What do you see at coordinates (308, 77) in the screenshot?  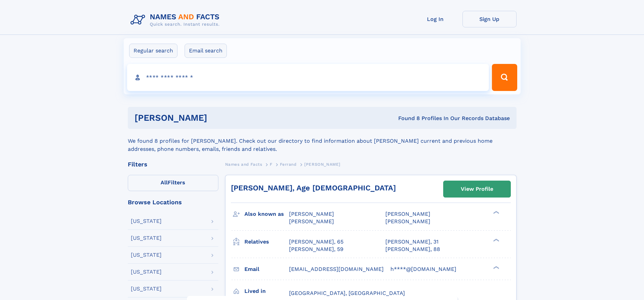 I see `input: search input` at bounding box center [308, 77].